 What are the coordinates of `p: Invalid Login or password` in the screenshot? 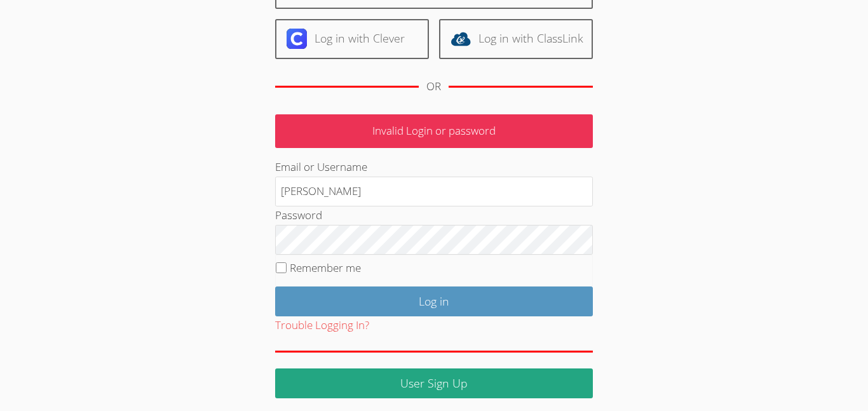 It's located at (434, 131).